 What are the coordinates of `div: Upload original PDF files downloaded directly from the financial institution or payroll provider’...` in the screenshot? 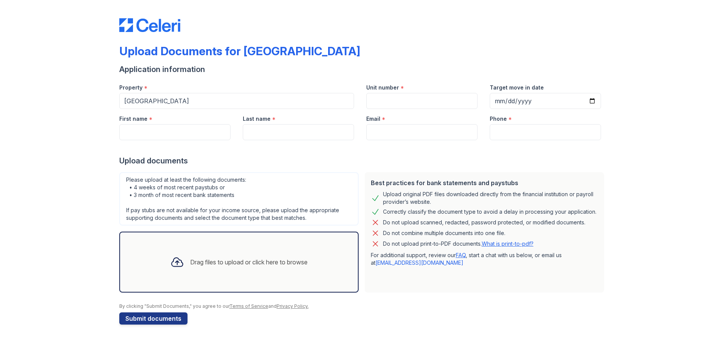 It's located at (490, 198).